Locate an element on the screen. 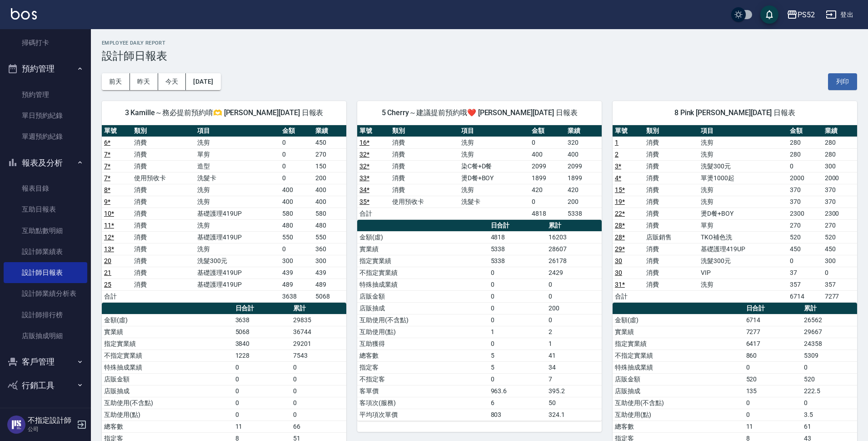 The height and width of the screenshot is (441, 868). td: 4818 is located at coordinates (547, 213).